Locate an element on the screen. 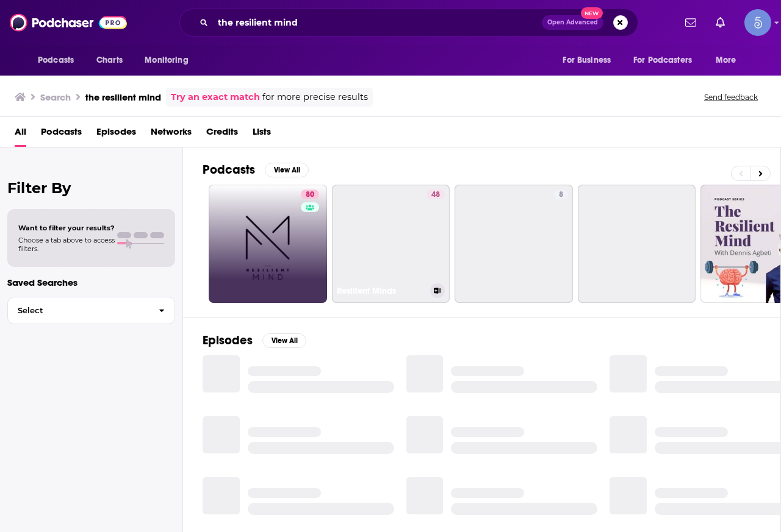 This screenshot has width=781, height=532. span: For Podcasters is located at coordinates (663, 60).